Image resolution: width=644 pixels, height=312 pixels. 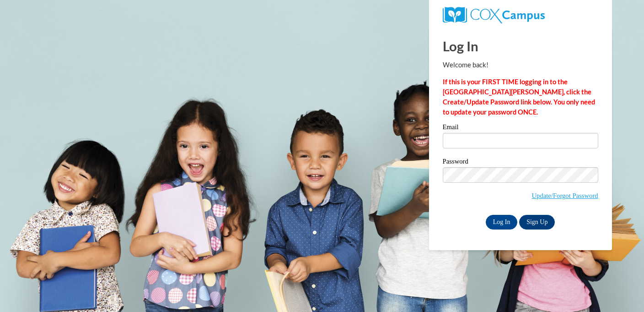 I want to click on input: Log In, so click(x=501, y=222).